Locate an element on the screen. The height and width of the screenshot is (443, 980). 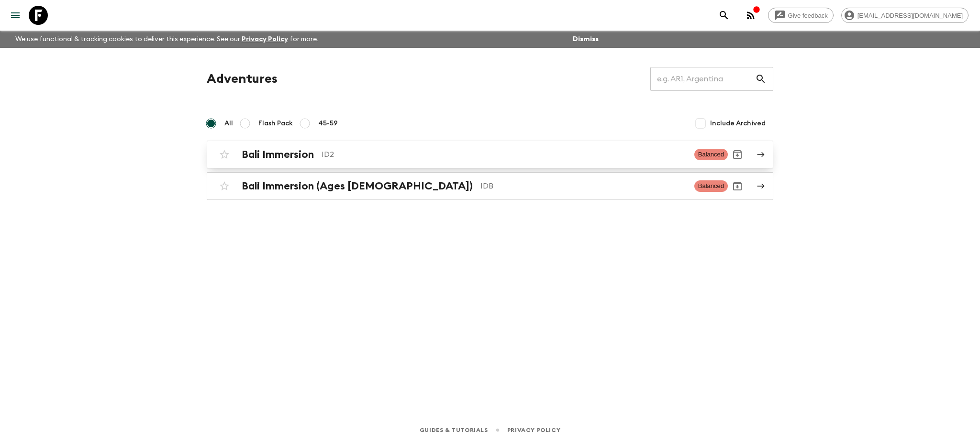
button: menu is located at coordinates (15, 15).